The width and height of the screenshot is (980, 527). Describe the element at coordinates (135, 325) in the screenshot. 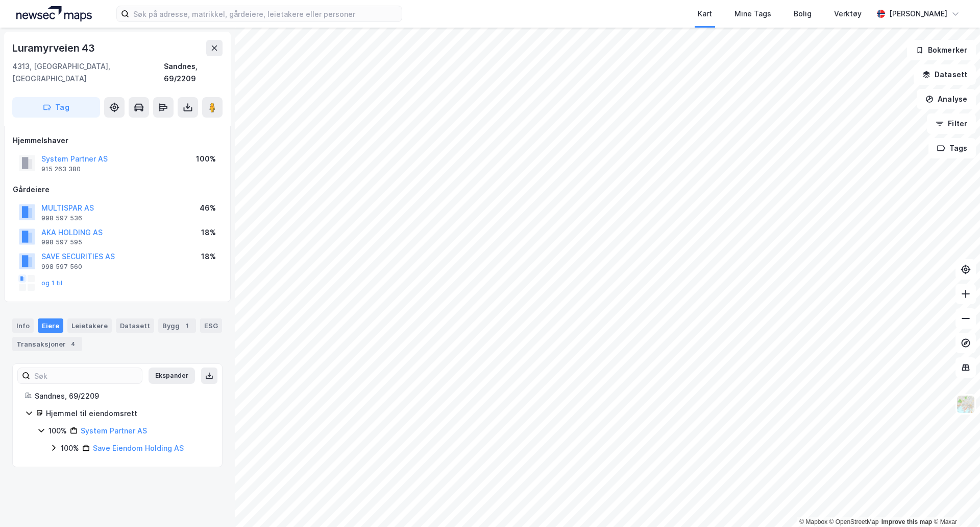

I see `div: Datasett` at that location.